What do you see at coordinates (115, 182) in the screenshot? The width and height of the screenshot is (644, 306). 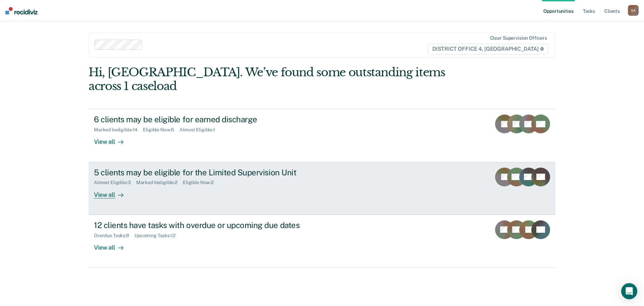 I see `div: Almost Eligible : 3` at bounding box center [115, 182].